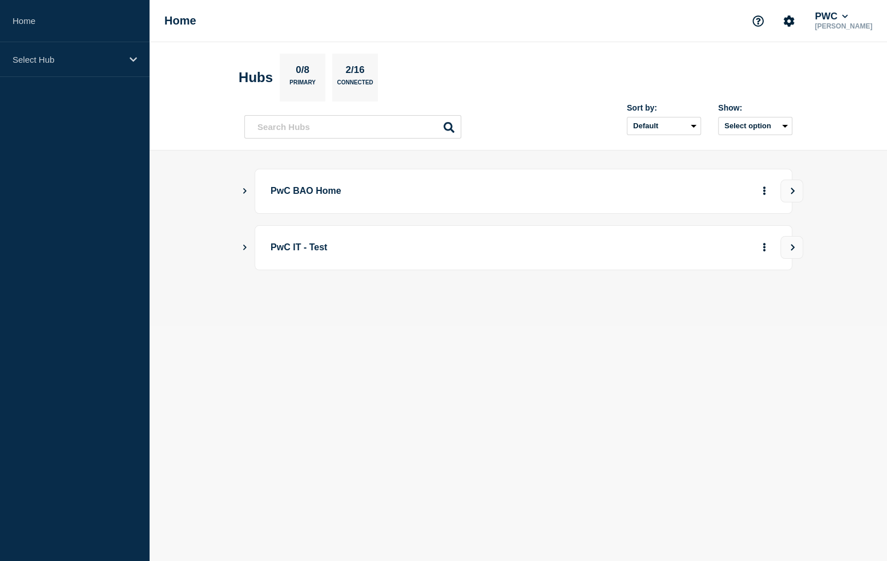  I want to click on h1: Home, so click(180, 21).